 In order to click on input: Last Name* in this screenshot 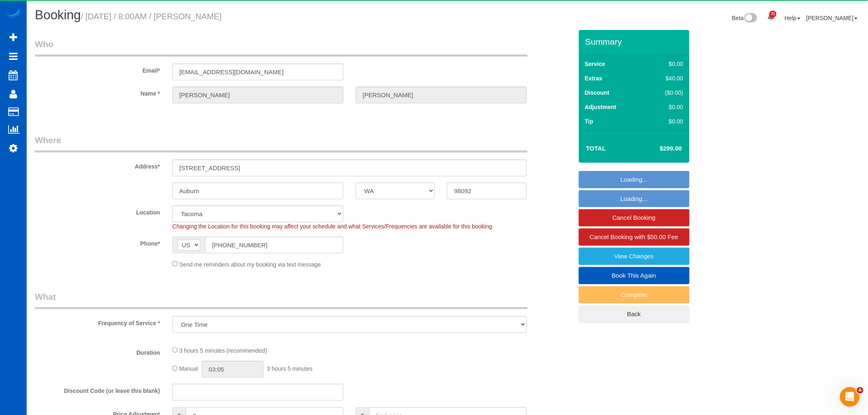, I will do `click(441, 95)`.